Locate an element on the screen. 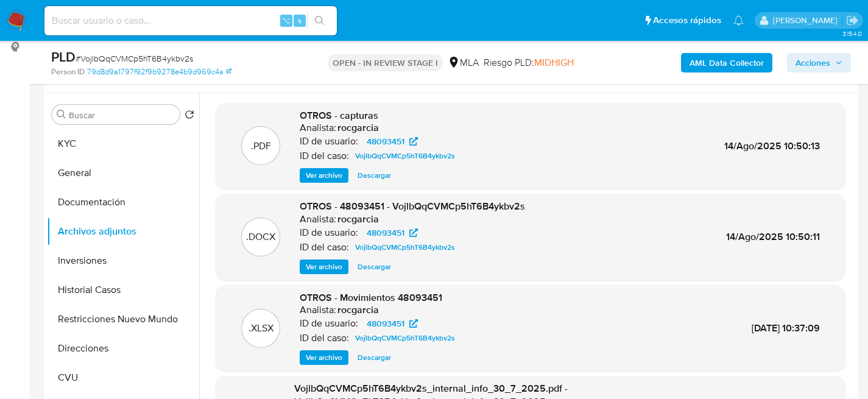 The height and width of the screenshot is (399, 868). span: # VojlbQqCVMCp5hT6B4ykbv2s is located at coordinates (134, 58).